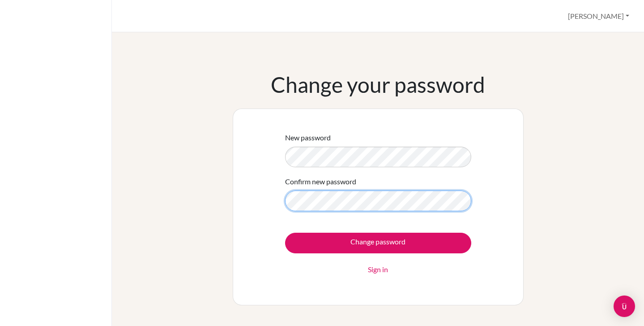 The height and width of the screenshot is (326, 644). I want to click on a: Sign in, so click(378, 269).